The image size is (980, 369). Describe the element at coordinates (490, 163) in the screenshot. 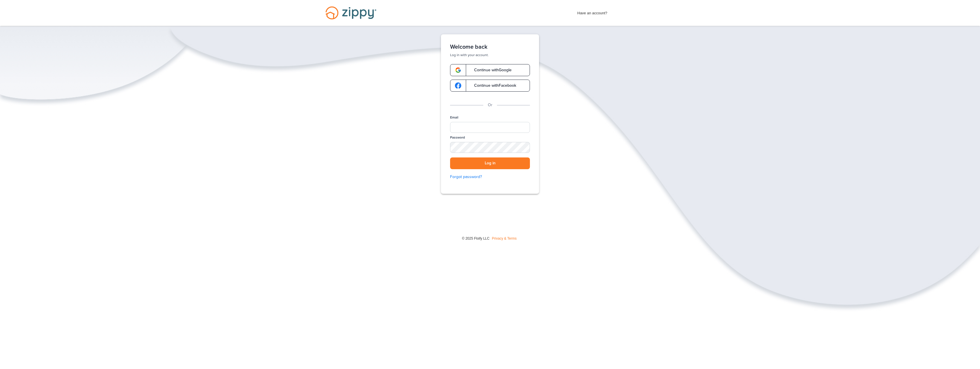

I see `button: Log in` at that location.